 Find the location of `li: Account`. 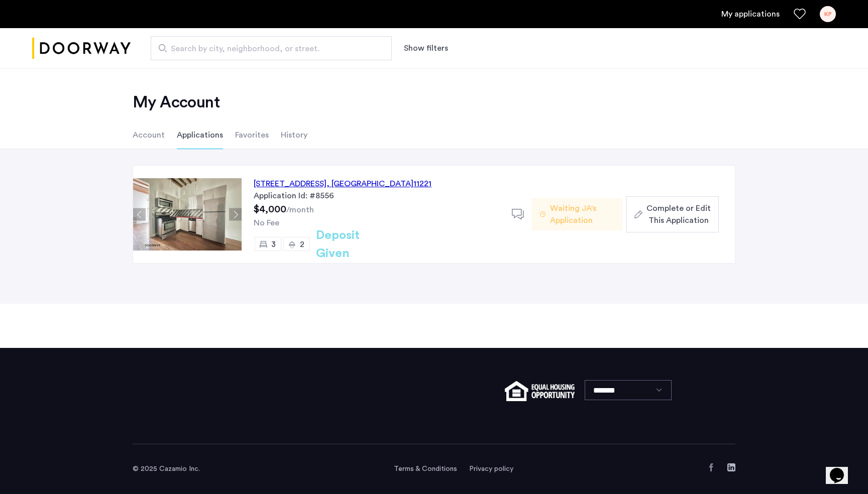

li: Account is located at coordinates (148, 135).